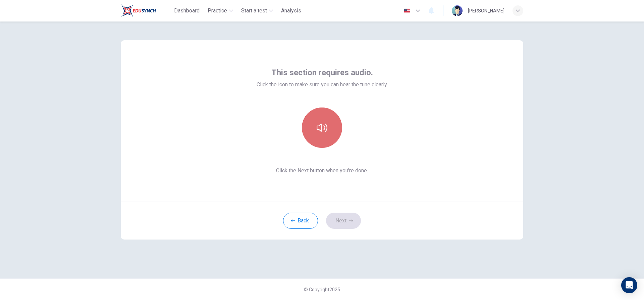 The height and width of the screenshot is (300, 644). What do you see at coordinates (186, 11) in the screenshot?
I see `span: Dashboard` at bounding box center [186, 11].